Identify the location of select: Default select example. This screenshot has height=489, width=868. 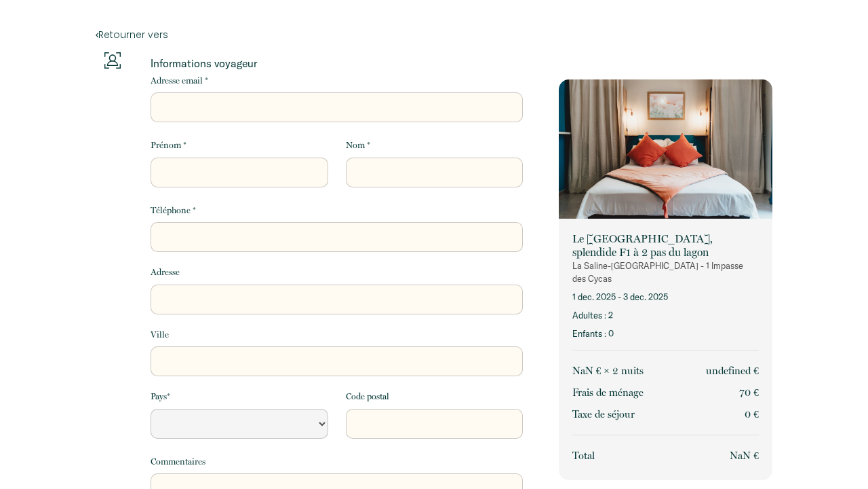
(239, 423).